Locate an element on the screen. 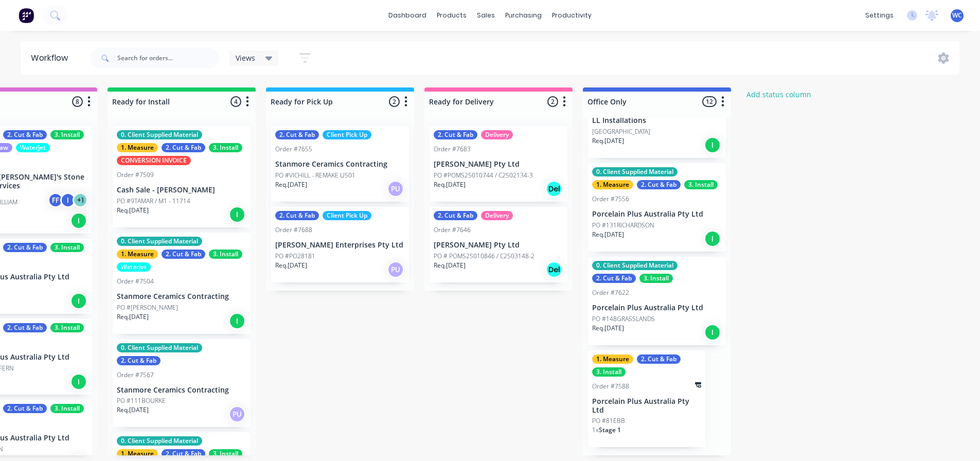  div: 0. Client Supplied Material2. Cut & Fab3. InstallOrder #7622Porcelain Plus Australia Pty LtdPO #1... is located at coordinates (657, 301).